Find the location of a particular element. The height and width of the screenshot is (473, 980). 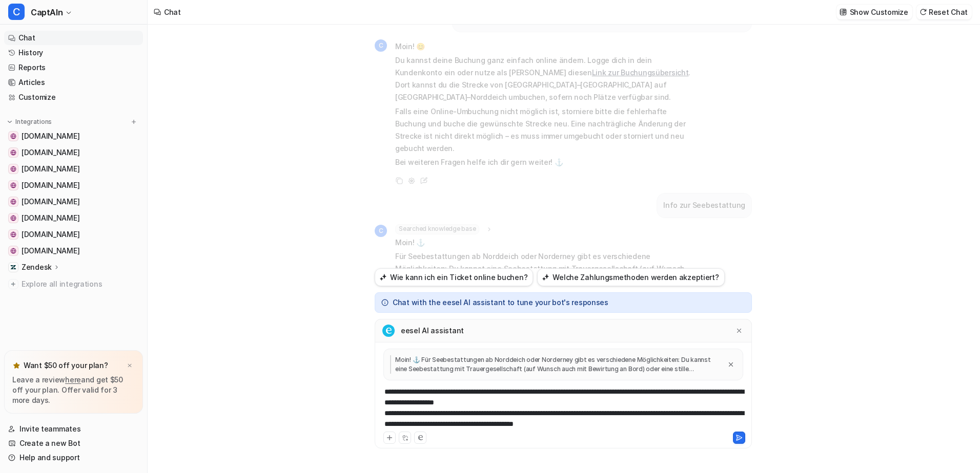

img: customize is located at coordinates (843, 12).